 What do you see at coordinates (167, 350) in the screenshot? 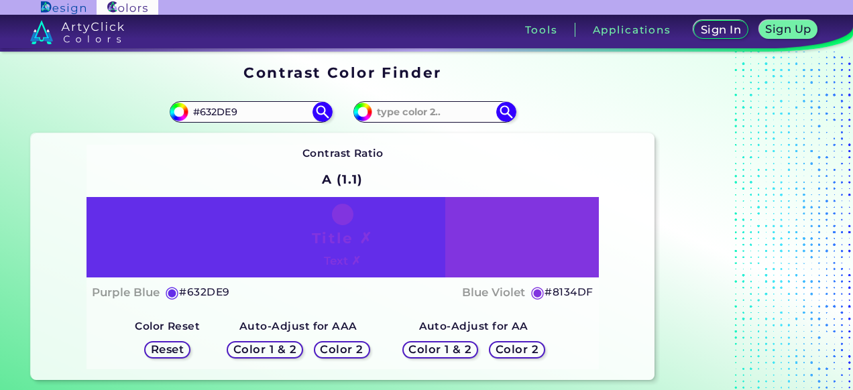
I see `h5: Reset` at bounding box center [167, 350].